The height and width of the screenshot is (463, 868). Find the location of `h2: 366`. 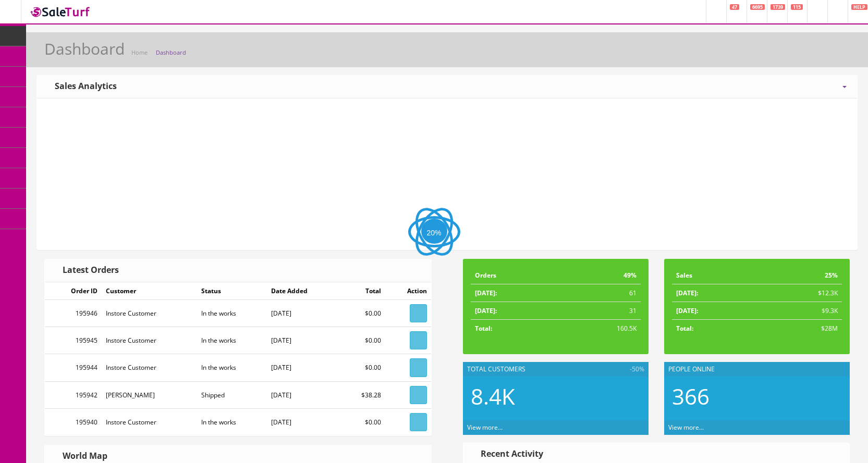

h2: 366 is located at coordinates (757, 396).